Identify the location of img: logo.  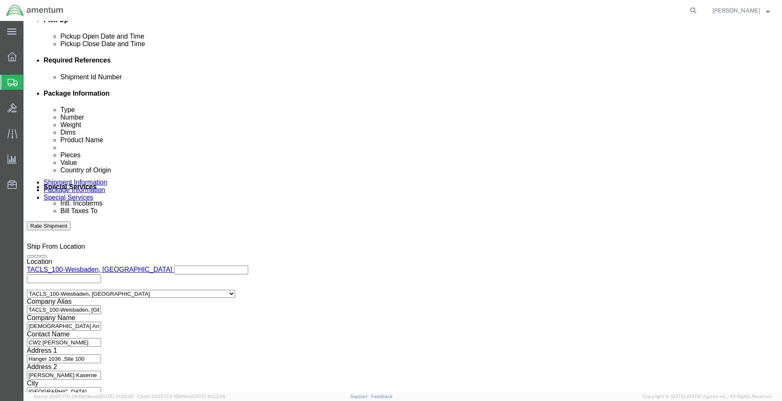
(35, 10).